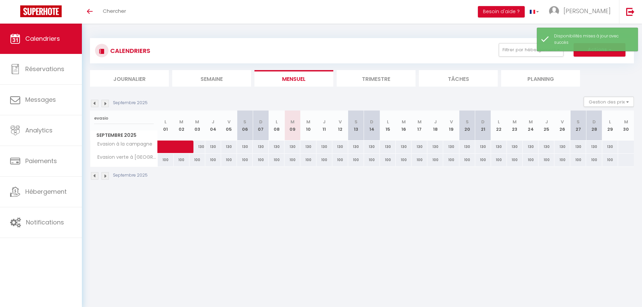  What do you see at coordinates (213, 125) in the screenshot?
I see `th: 04` at bounding box center [213, 125].